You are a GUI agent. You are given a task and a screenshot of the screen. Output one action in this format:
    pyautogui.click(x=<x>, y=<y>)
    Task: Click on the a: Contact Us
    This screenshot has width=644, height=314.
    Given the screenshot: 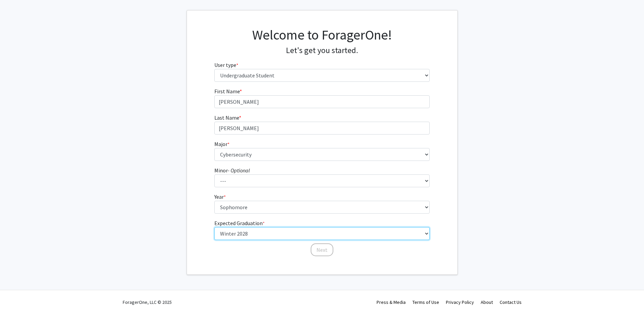 What is the action you would take?
    pyautogui.click(x=510, y=302)
    